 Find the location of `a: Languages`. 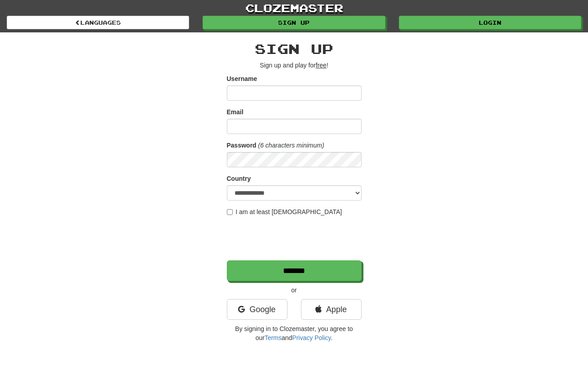

a: Languages is located at coordinates (98, 22).